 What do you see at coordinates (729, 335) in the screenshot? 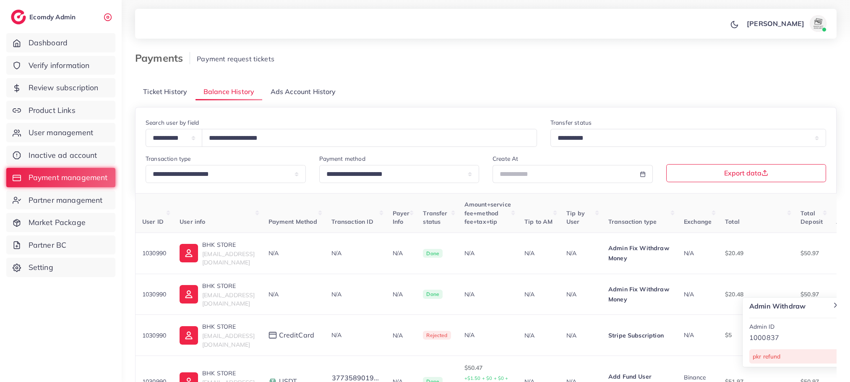
I see `span: $5` at bounding box center [729, 335].